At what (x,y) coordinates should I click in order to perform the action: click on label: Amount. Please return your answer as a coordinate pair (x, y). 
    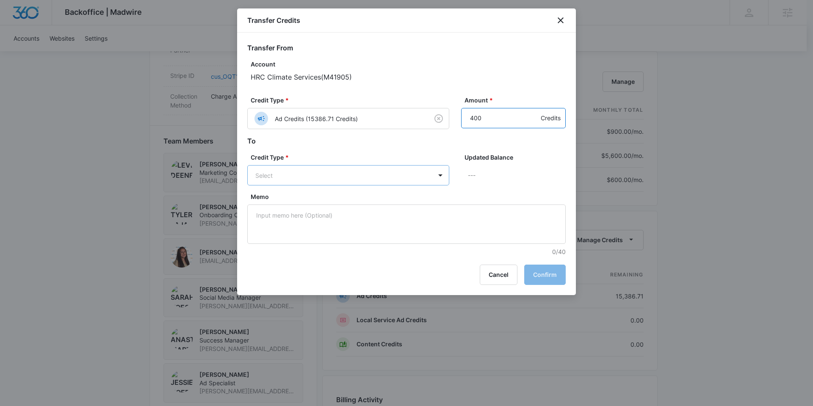
    Looking at the image, I should click on (517, 100).